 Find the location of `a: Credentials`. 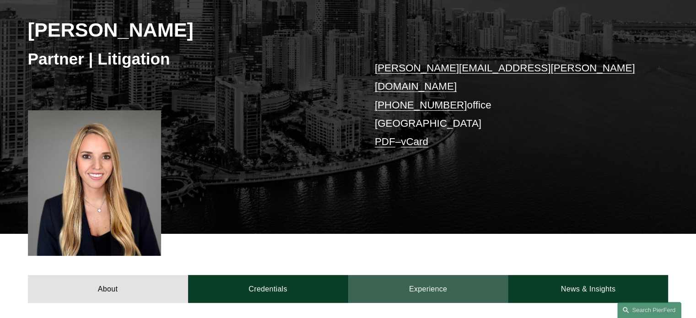

a: Credentials is located at coordinates (268, 289).